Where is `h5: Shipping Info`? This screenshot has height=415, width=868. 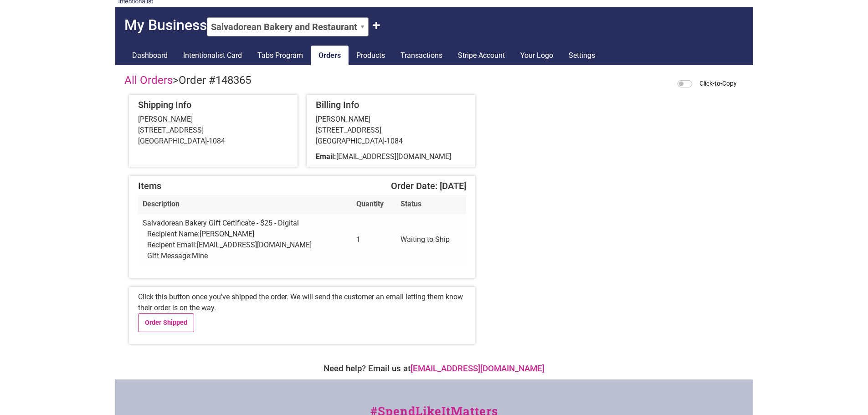
h5: Shipping Info is located at coordinates (213, 104).